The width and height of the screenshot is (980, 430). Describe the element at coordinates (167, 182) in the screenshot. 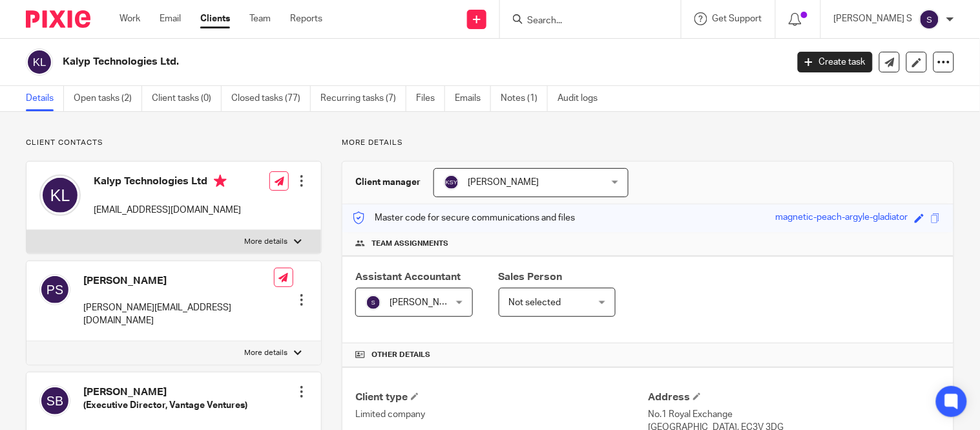

I see `h4: Kalyp Technologies Ltd` at that location.